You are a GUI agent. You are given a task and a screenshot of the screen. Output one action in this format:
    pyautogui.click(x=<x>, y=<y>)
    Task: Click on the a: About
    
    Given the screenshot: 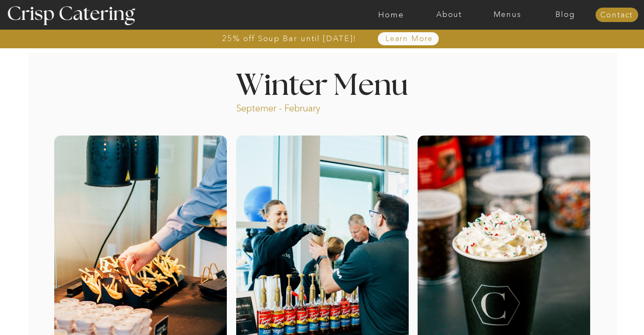 What is the action you would take?
    pyautogui.click(x=449, y=15)
    